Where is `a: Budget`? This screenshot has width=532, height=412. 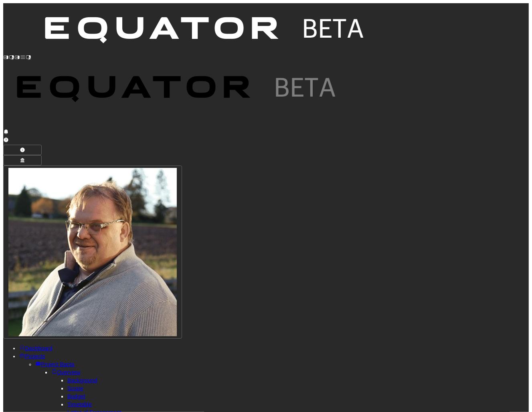 a: Budget is located at coordinates (76, 396).